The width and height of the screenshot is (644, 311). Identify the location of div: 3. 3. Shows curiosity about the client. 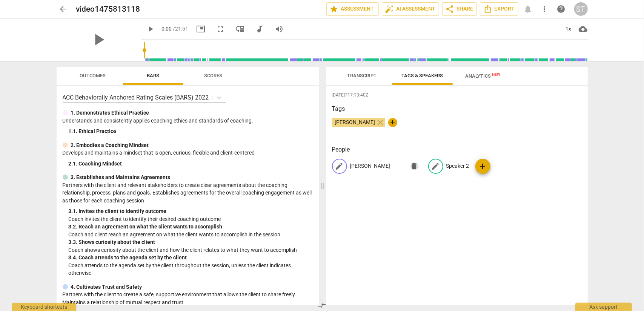
(191, 242).